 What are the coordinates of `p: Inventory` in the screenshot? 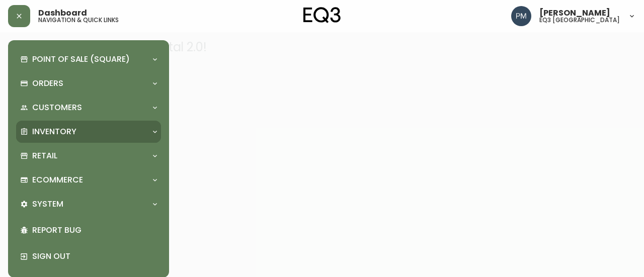 It's located at (54, 132).